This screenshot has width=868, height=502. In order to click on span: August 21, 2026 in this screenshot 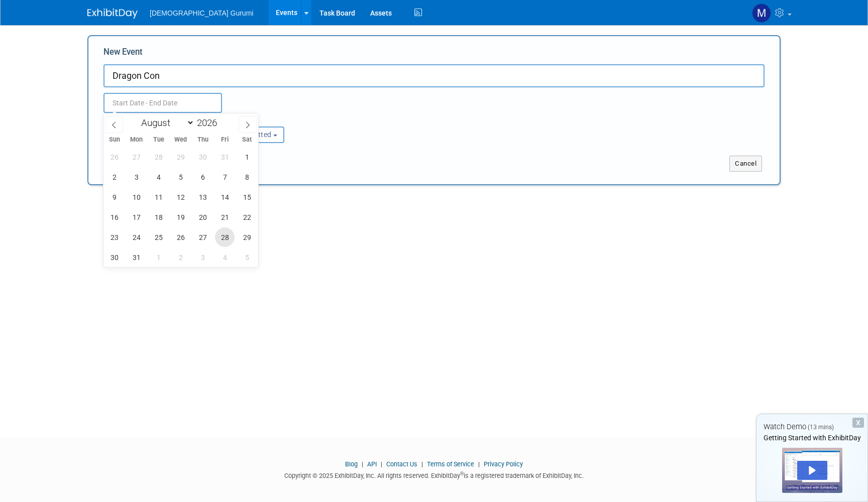, I will do `click(224, 217)`.